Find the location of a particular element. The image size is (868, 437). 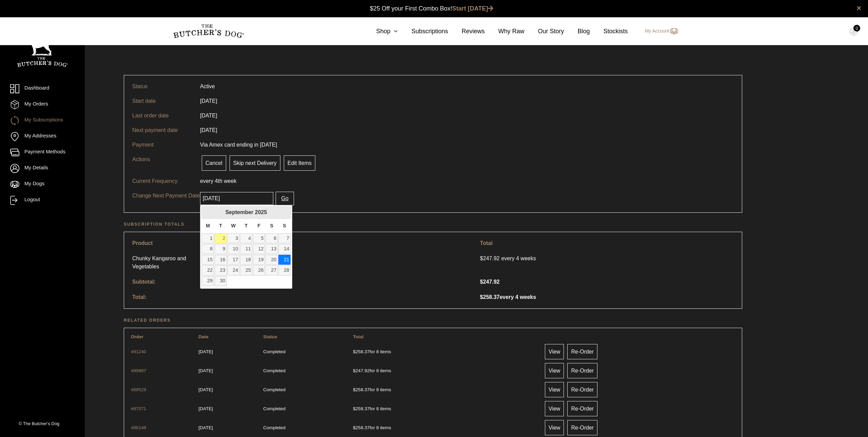

button: Go is located at coordinates (284, 198).